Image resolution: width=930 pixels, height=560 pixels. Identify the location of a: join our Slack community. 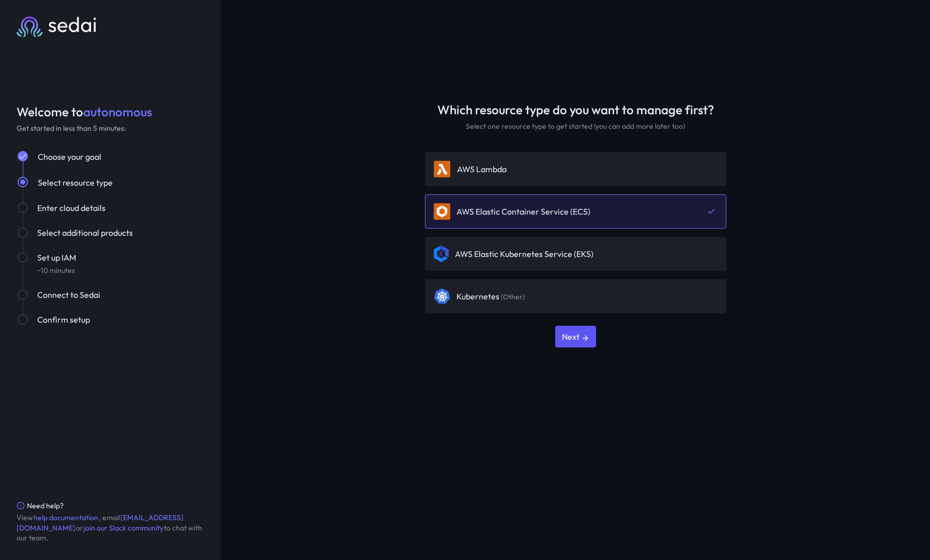
(124, 528).